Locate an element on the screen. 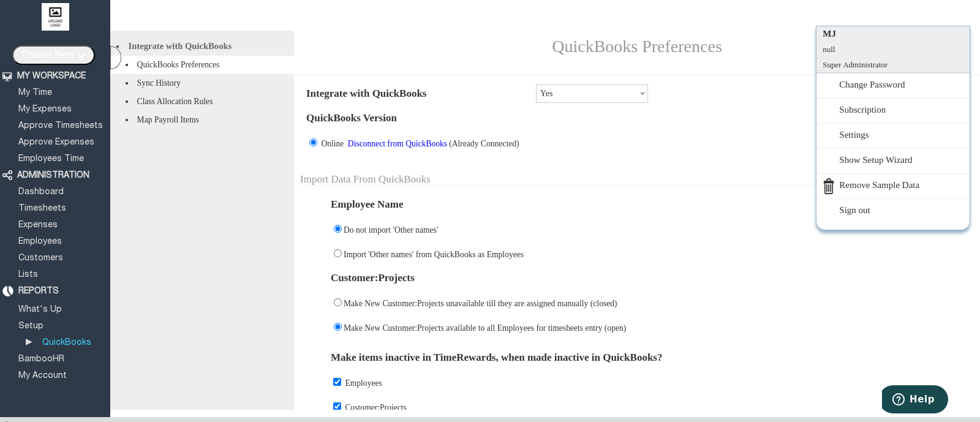  a: BambooHR is located at coordinates (41, 359).